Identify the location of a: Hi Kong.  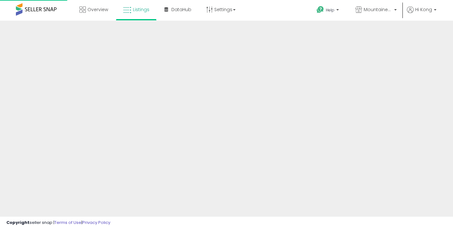
(421, 13).